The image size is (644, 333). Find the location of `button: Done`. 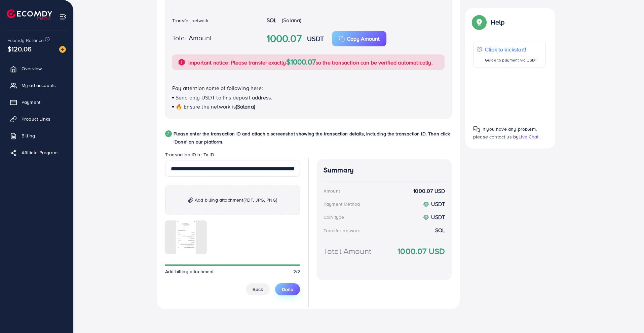

button: Done is located at coordinates (288, 290).